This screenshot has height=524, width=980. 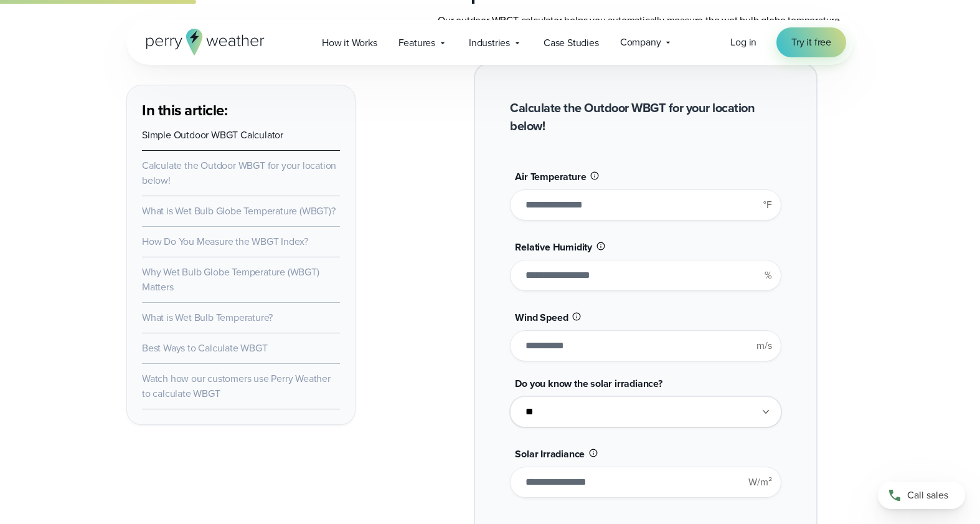 I want to click on h3: In this article:, so click(x=241, y=110).